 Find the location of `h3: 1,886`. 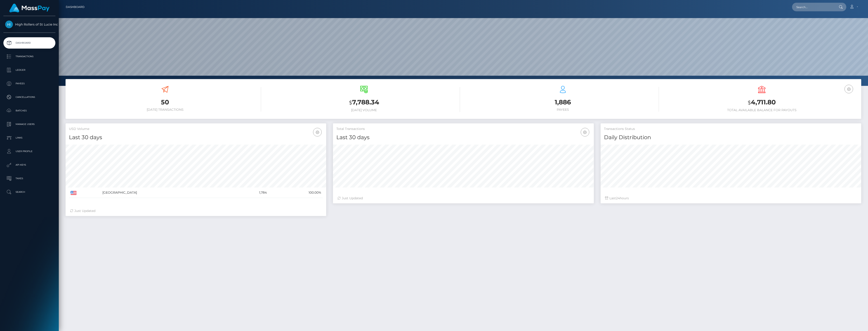

h3: 1,886 is located at coordinates (563, 102).